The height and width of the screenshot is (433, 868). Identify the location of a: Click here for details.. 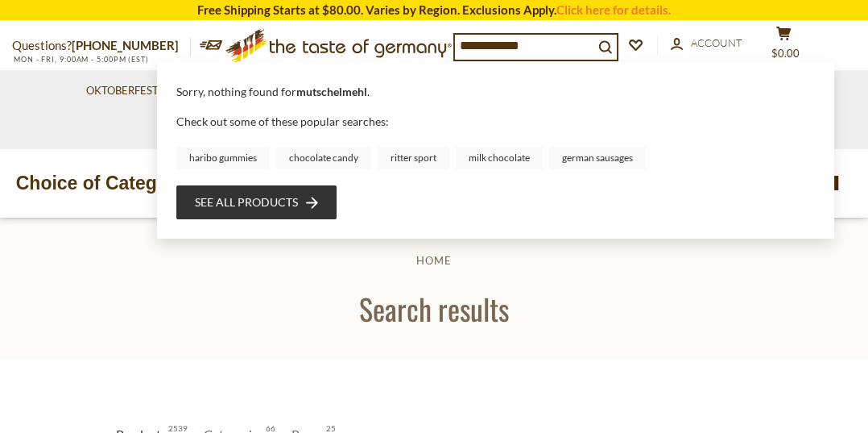
(614, 10).